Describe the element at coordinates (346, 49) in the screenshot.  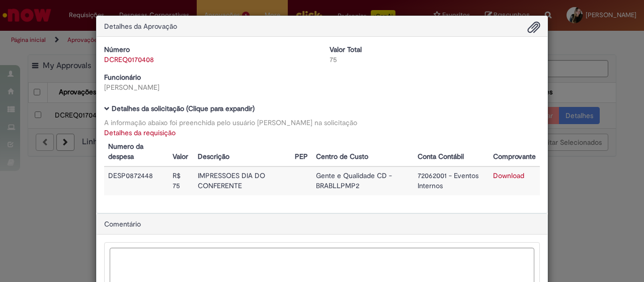
I see `b: Valor Total` at that location.